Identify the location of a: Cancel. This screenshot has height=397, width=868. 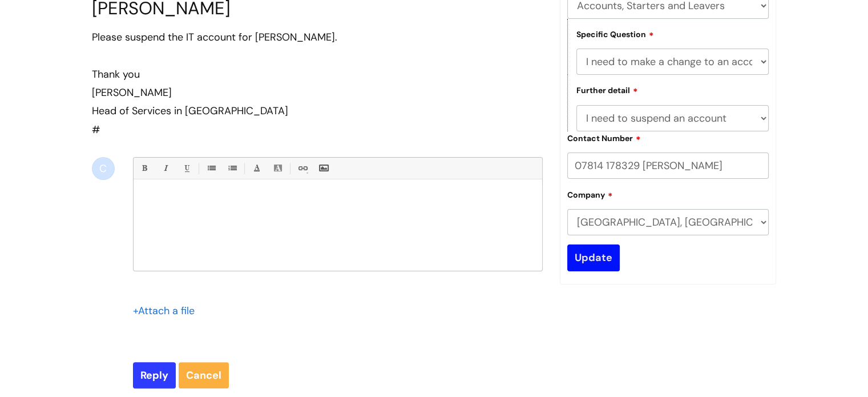
(204, 375).